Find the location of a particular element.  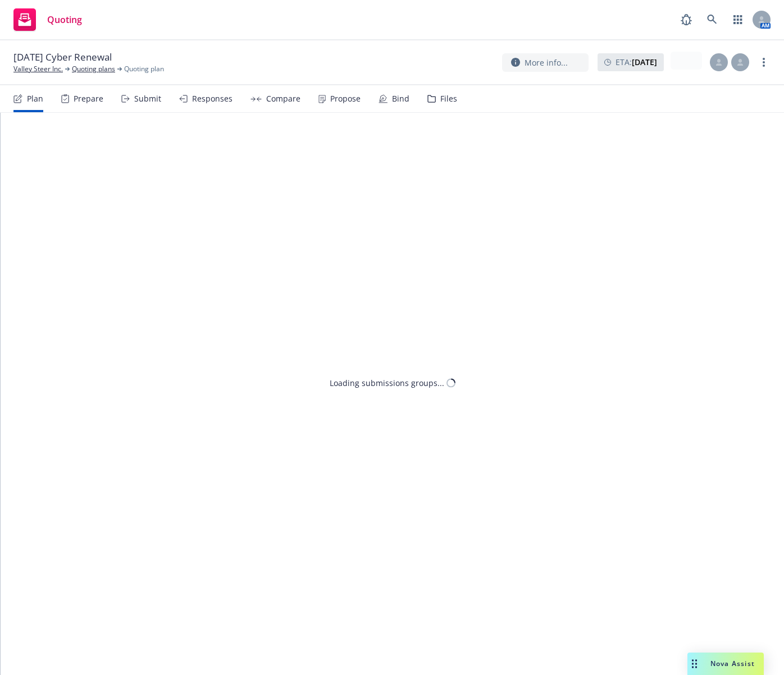

div: Propose is located at coordinates (346, 99).